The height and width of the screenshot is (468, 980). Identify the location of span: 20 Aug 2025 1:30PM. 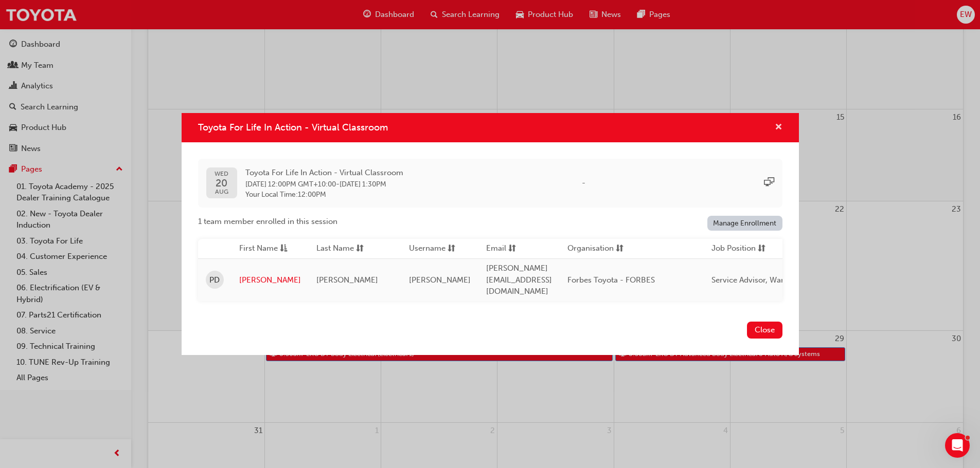
(362, 184).